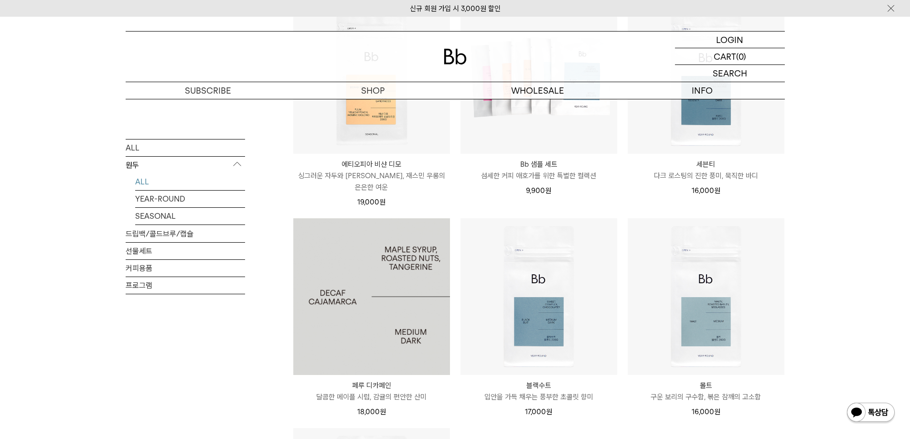 The image size is (910, 439). What do you see at coordinates (539, 170) in the screenshot?
I see `a: Bb 샘플 세트 섬세한 커피 애호가를 위한 특별한 컬렉션` at bounding box center [539, 170].